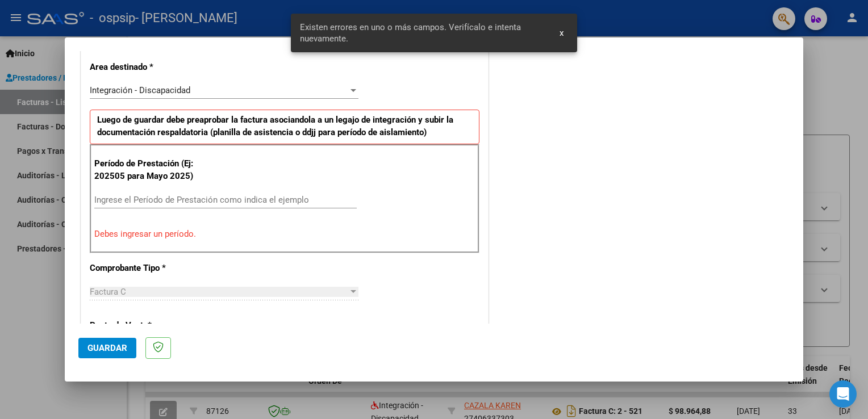 Image resolution: width=868 pixels, height=419 pixels. Describe the element at coordinates (561, 33) in the screenshot. I see `button: x` at that location.